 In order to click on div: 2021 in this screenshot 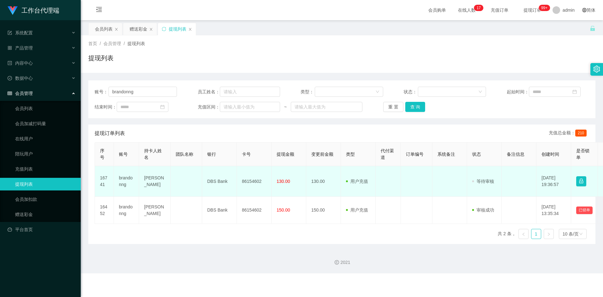, I will do `click(342, 263)`.